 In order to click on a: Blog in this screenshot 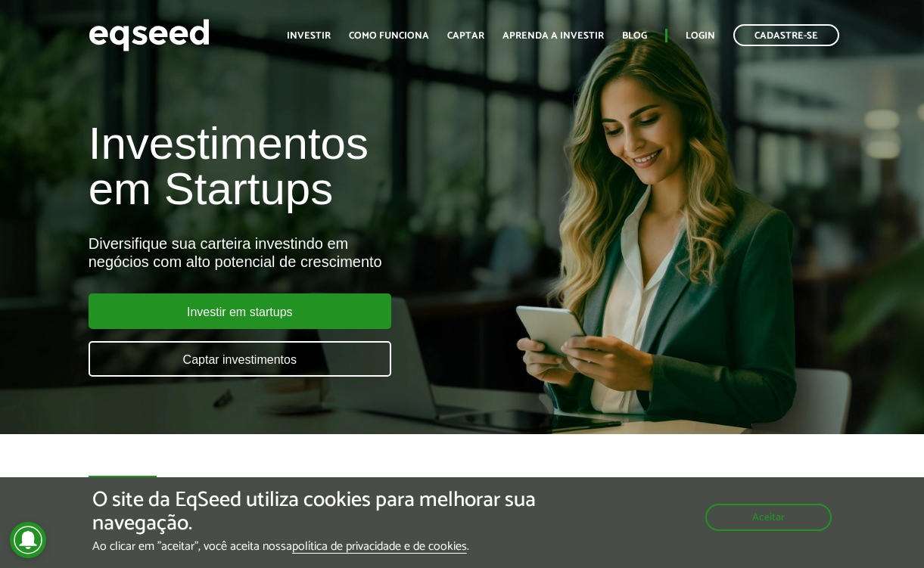, I will do `click(634, 36)`.